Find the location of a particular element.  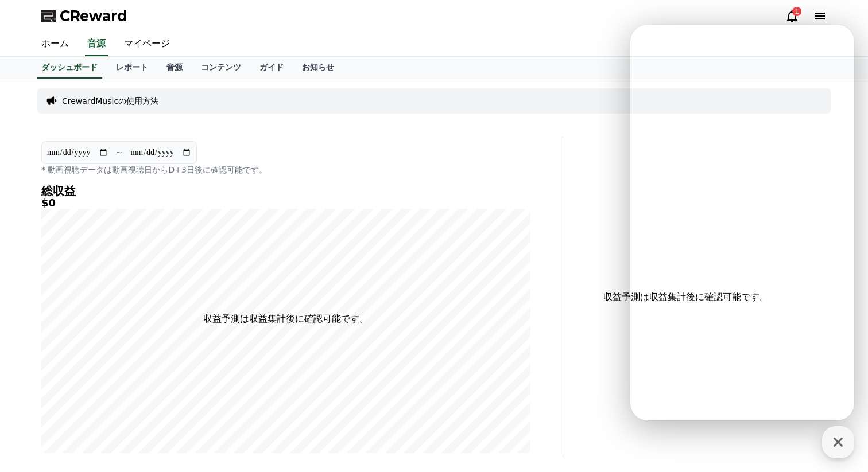

a: レポート is located at coordinates (132, 68).